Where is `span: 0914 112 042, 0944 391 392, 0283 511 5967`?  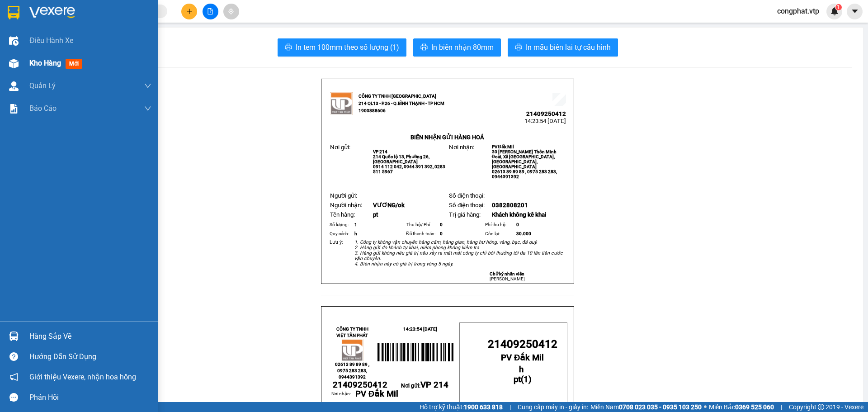 span: 0914 112 042, 0944 391 392, 0283 511 5967 is located at coordinates (409, 169).